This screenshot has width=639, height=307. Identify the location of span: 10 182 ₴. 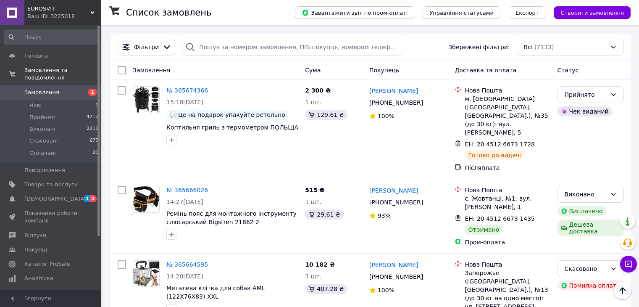
(320, 264).